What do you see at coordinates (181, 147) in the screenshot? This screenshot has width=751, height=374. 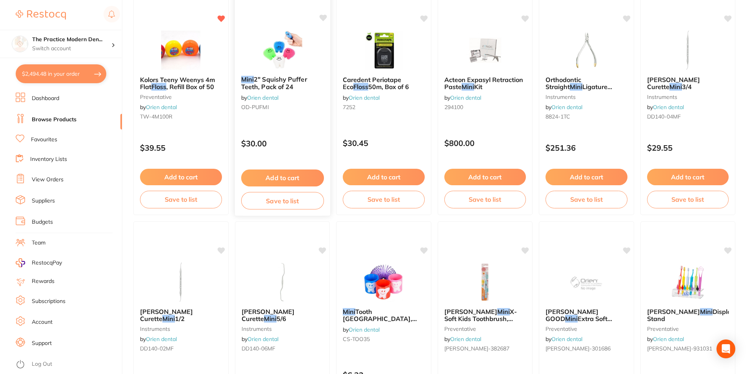 I see `p: $39.55` at bounding box center [181, 147].